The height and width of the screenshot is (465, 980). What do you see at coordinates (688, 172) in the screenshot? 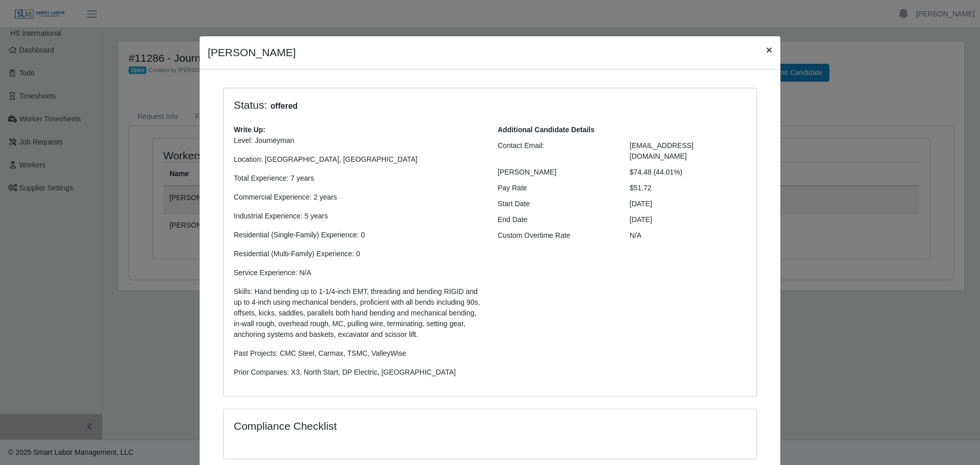
I see `div: $74.48 (44.01%)` at bounding box center [688, 172].